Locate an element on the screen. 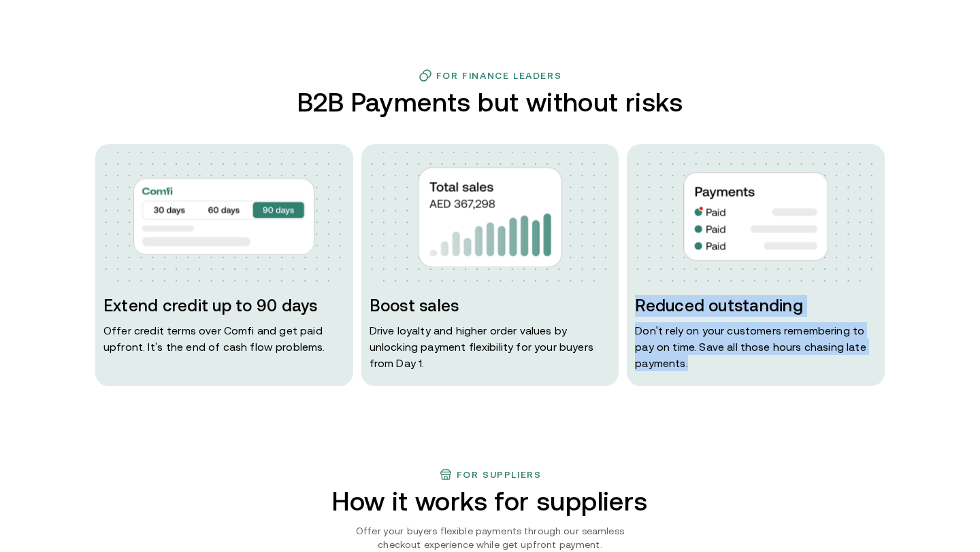  h3: Boost sales is located at coordinates (490, 306).